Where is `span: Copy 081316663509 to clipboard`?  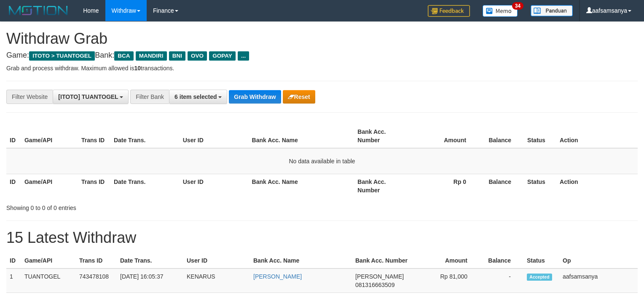
span: Copy 081316663509 to clipboard is located at coordinates (375, 285).